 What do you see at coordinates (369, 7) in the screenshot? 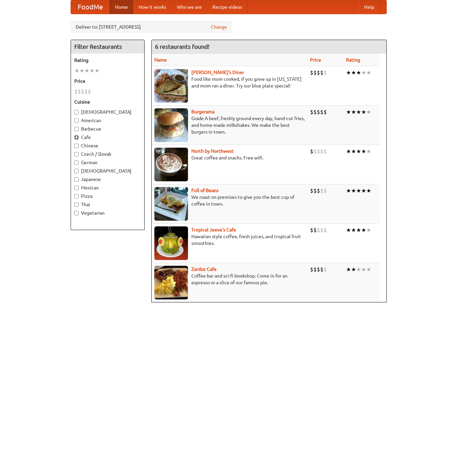
I see `a: Help` at bounding box center [369, 7].